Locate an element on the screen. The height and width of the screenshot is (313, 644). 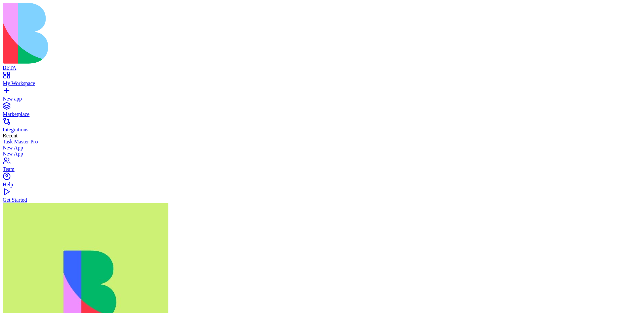
div: New app is located at coordinates (322, 99).